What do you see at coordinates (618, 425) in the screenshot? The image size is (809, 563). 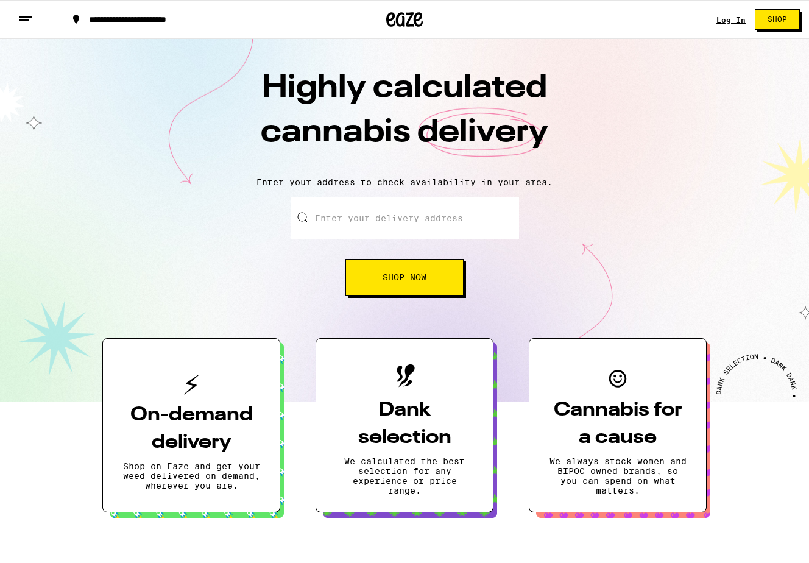 I see `button: Cannabis for a causeWe always stock women and BIPOC owned brands, so you can spend on what matters.` at bounding box center [618, 425].